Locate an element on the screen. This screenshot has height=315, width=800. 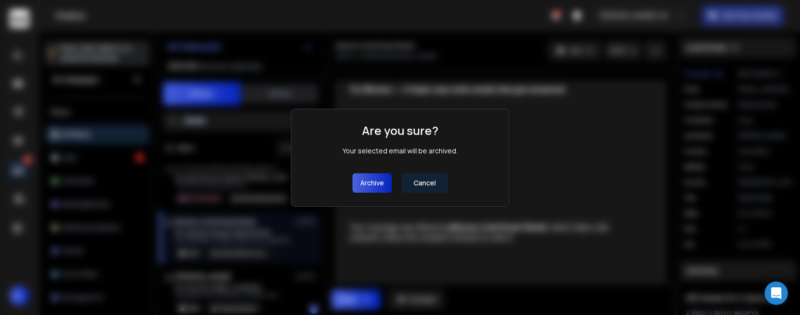
button: archive is located at coordinates (372, 183).